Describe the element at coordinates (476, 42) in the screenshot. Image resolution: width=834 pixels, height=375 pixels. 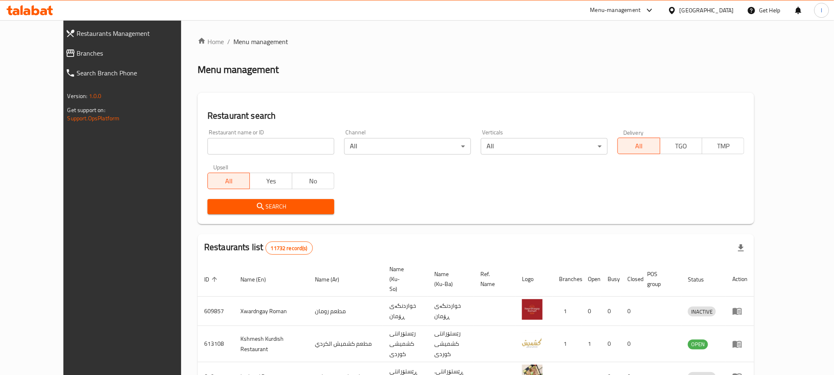
I see `nav: breadcrumb` at that location.